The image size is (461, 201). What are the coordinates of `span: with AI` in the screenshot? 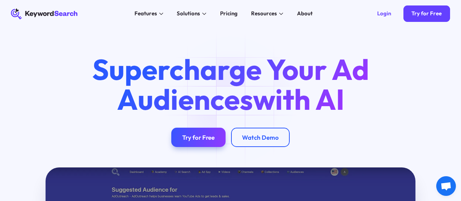 It's located at (299, 99).